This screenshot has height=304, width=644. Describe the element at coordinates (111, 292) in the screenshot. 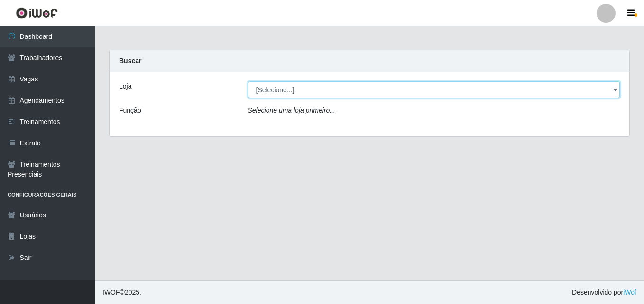

I see `span: IWOF` at that location.